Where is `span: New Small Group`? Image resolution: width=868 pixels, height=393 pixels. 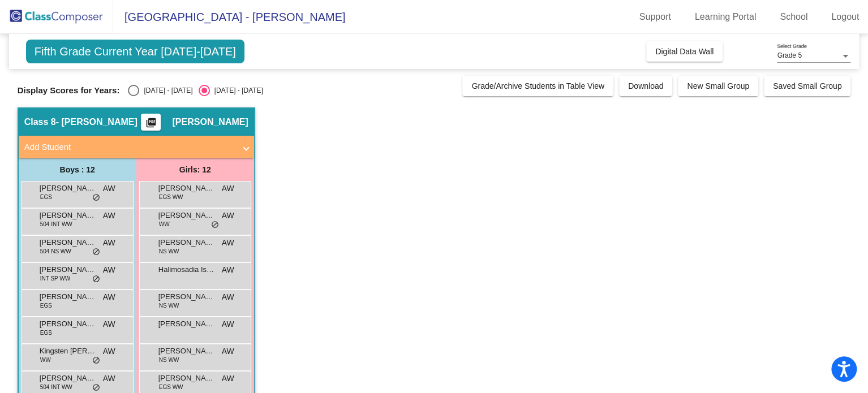 span: New Small Group is located at coordinates (719, 86).